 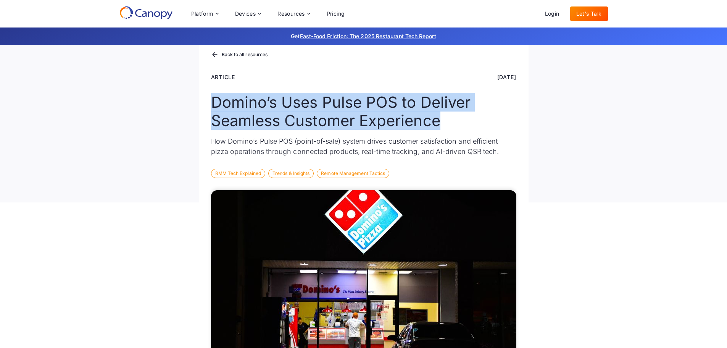 I want to click on div: RMM Tech Explained, so click(x=238, y=173).